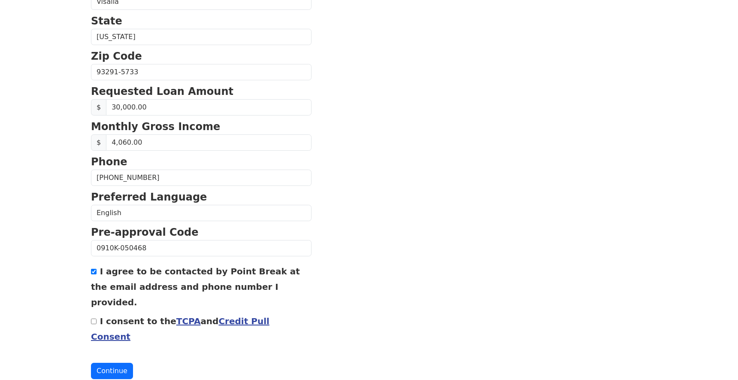 Image resolution: width=738 pixels, height=380 pixels. What do you see at coordinates (180, 329) in the screenshot?
I see `label: I consent to the and` at bounding box center [180, 329].